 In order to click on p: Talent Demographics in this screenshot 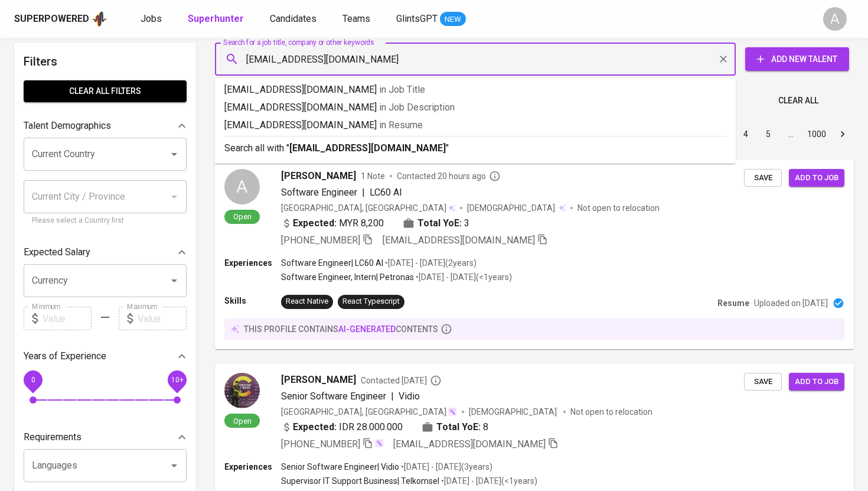, I will do `click(67, 126)`.